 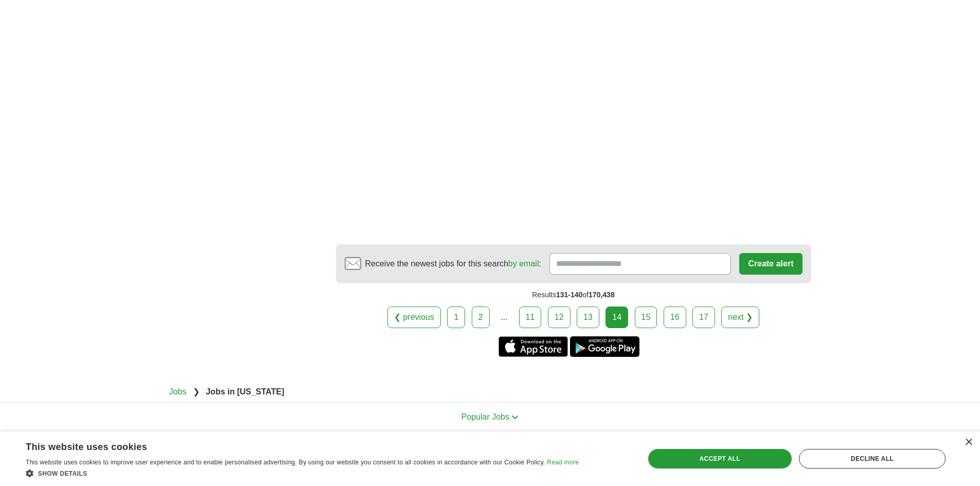 I want to click on a: 12, so click(x=559, y=318).